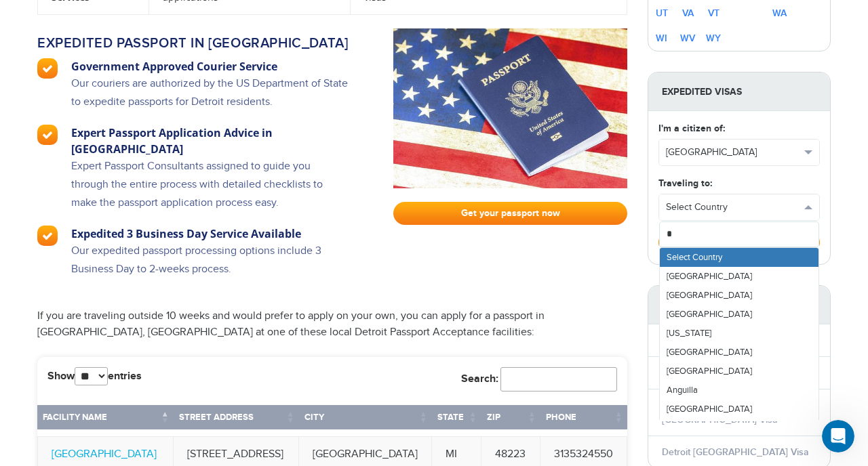 This screenshot has width=868, height=466. Describe the element at coordinates (713, 13) in the screenshot. I see `a: VT` at that location.